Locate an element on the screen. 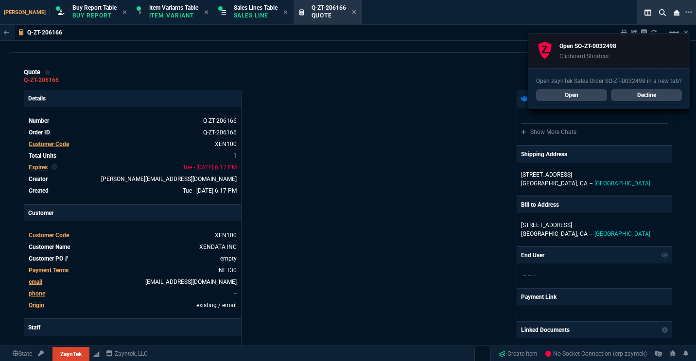  span: Sales Lines Table is located at coordinates (255, 8).